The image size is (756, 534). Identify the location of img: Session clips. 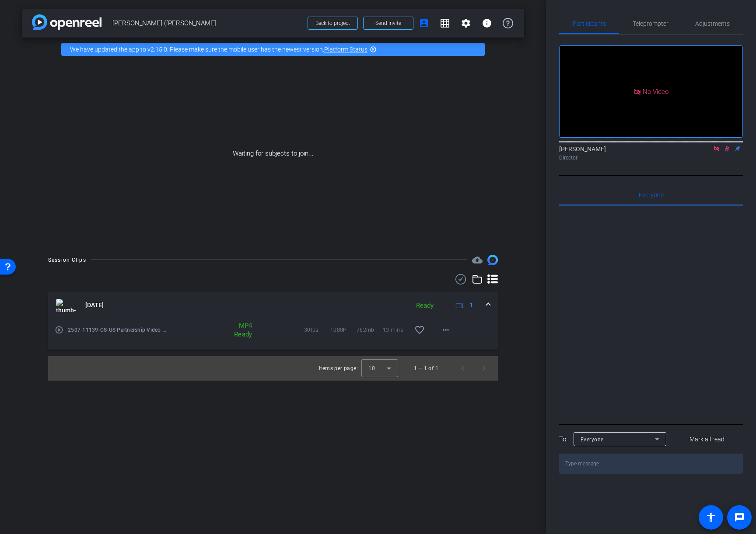
(493, 260).